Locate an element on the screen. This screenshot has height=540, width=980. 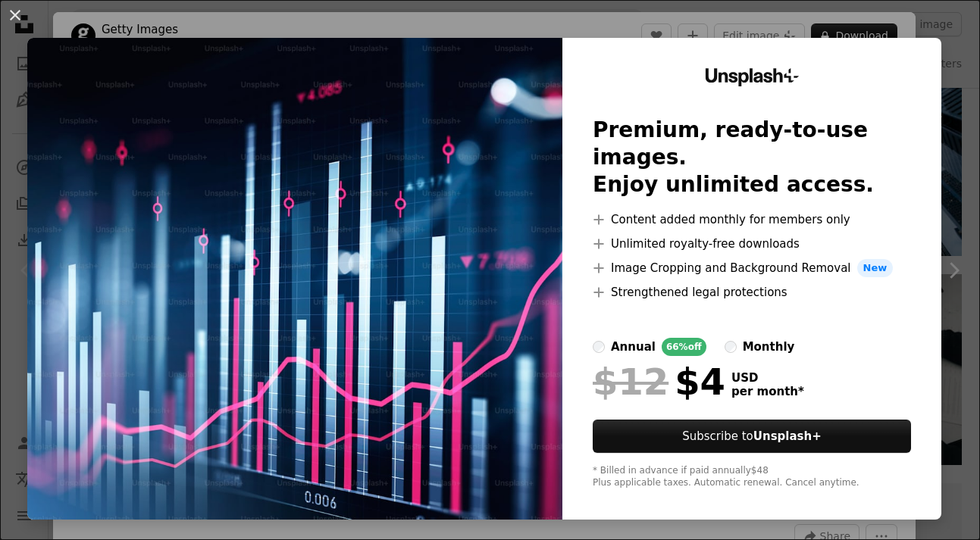
font: New is located at coordinates (875, 268).